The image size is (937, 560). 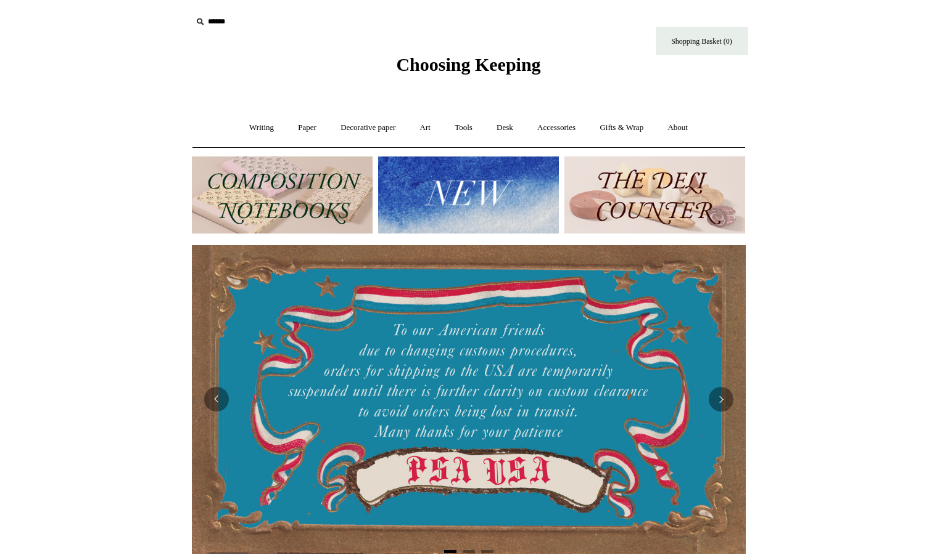 What do you see at coordinates (216, 400) in the screenshot?
I see `button: Previous` at bounding box center [216, 400].